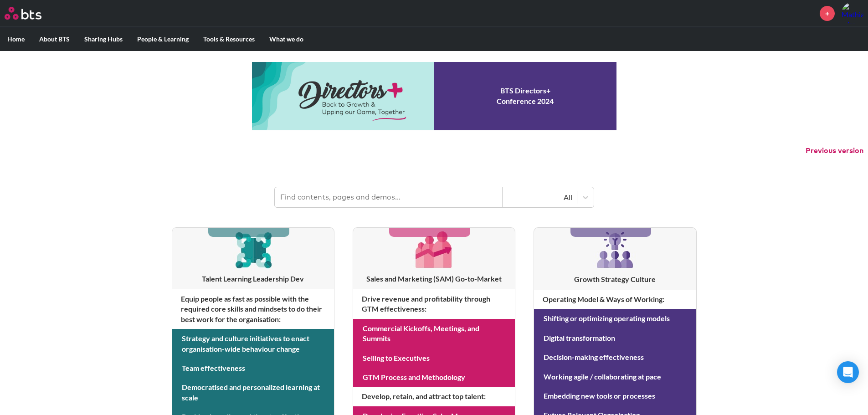 This screenshot has height=415, width=868. I want to click on img: BTS Logo, so click(23, 14).